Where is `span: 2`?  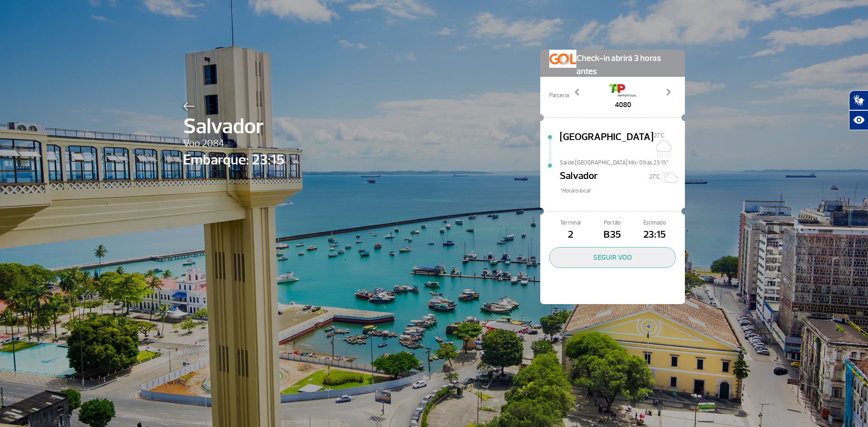 span: 2 is located at coordinates (570, 235).